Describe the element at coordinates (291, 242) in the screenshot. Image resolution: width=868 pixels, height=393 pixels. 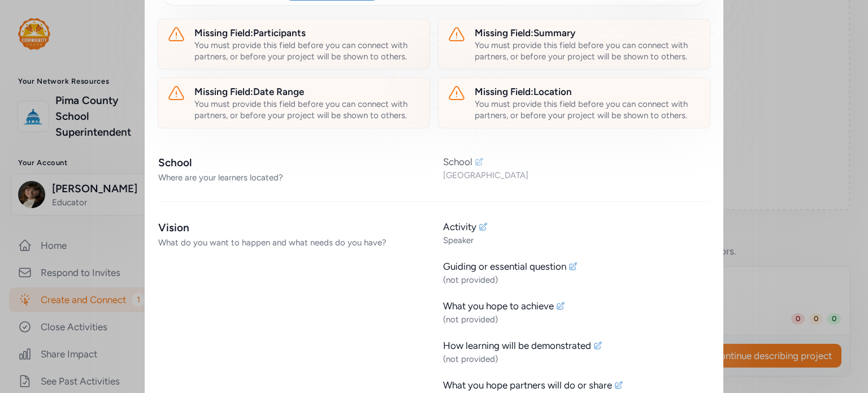
I see `div: What do you want to happen and what needs do you have?` at that location.